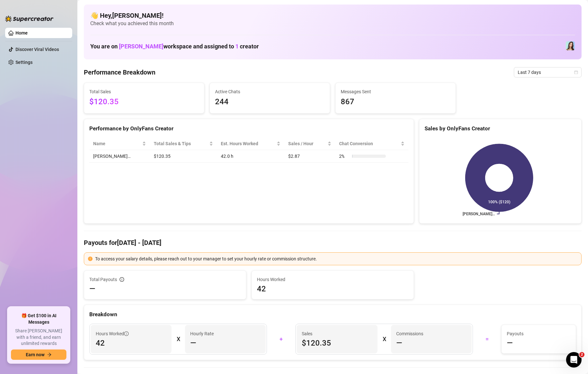 This screenshot has height=374, width=588. Describe the element at coordinates (410, 334) in the screenshot. I see `article: Commissions` at that location.